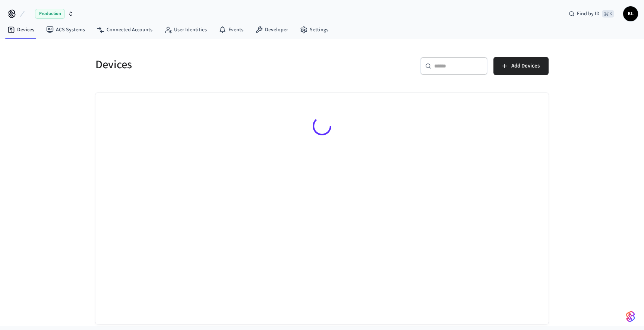 Image resolution: width=644 pixels, height=330 pixels. What do you see at coordinates (630, 14) in the screenshot?
I see `button: KL` at bounding box center [630, 14].